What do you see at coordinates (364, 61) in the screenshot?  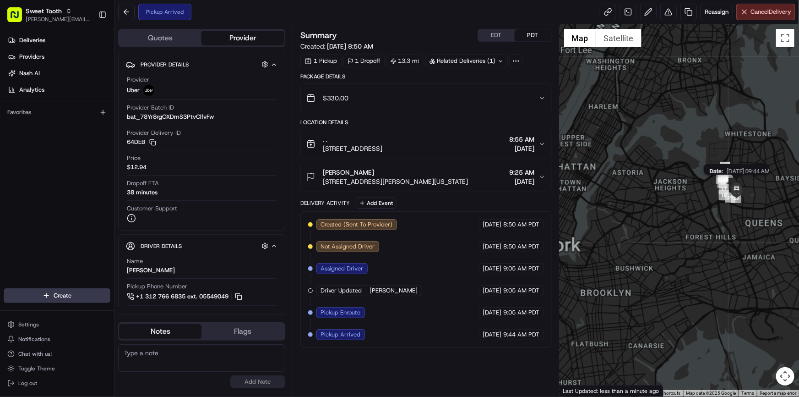 I see `div: 1 Dropoff` at bounding box center [364, 61].